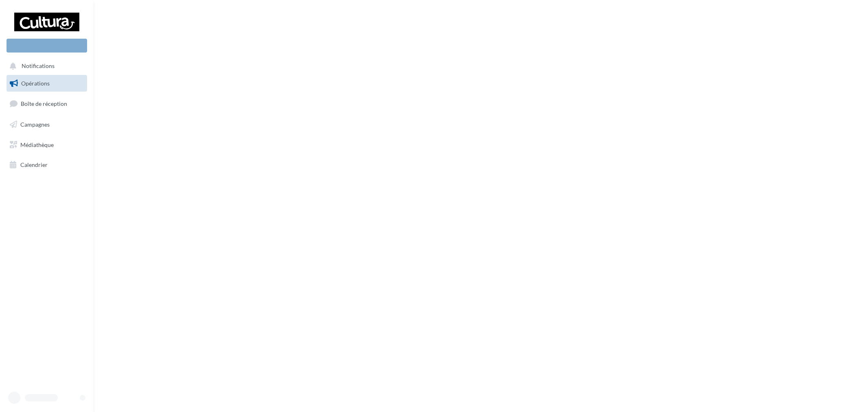 The height and width of the screenshot is (412, 868). What do you see at coordinates (44, 103) in the screenshot?
I see `span: Boîte de réception` at bounding box center [44, 103].